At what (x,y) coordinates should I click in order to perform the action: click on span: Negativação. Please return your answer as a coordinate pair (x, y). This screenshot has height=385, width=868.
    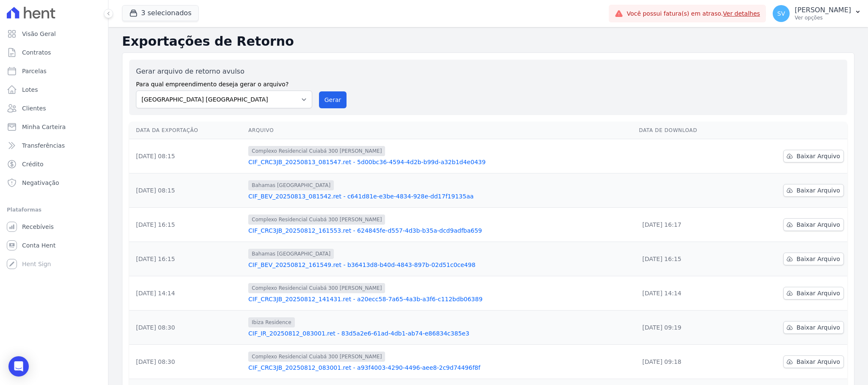
    Looking at the image, I should click on (41, 183).